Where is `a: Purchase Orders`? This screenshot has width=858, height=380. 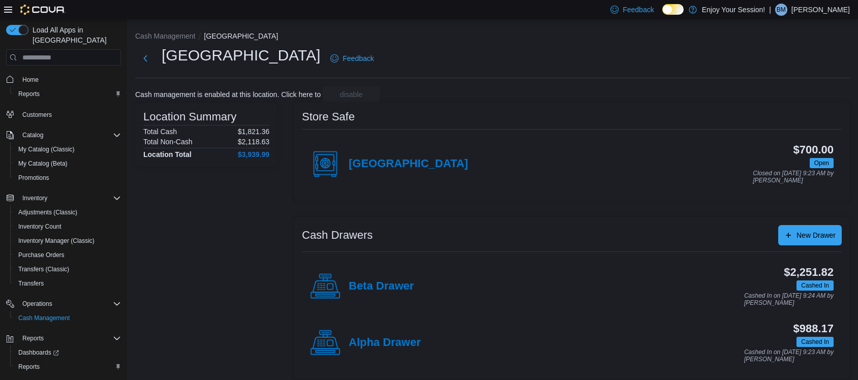 a: Purchase Orders is located at coordinates (41, 255).